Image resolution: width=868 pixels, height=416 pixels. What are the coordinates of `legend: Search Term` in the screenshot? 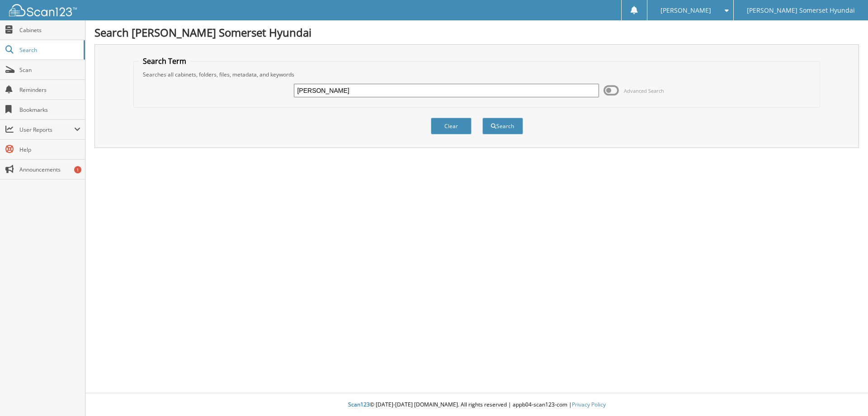 It's located at (164, 61).